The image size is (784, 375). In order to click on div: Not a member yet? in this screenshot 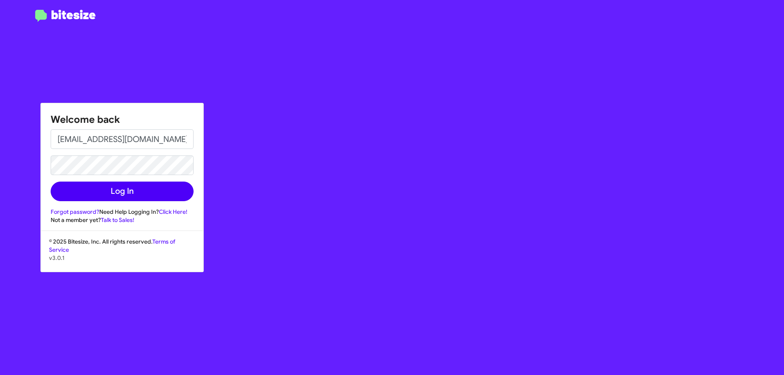, I will do `click(122, 220)`.